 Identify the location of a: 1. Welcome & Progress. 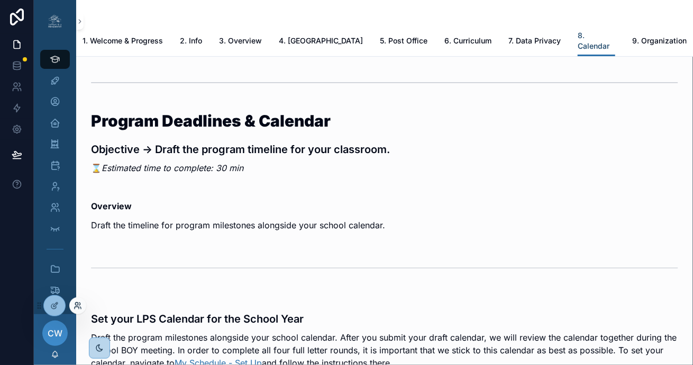
(123, 42).